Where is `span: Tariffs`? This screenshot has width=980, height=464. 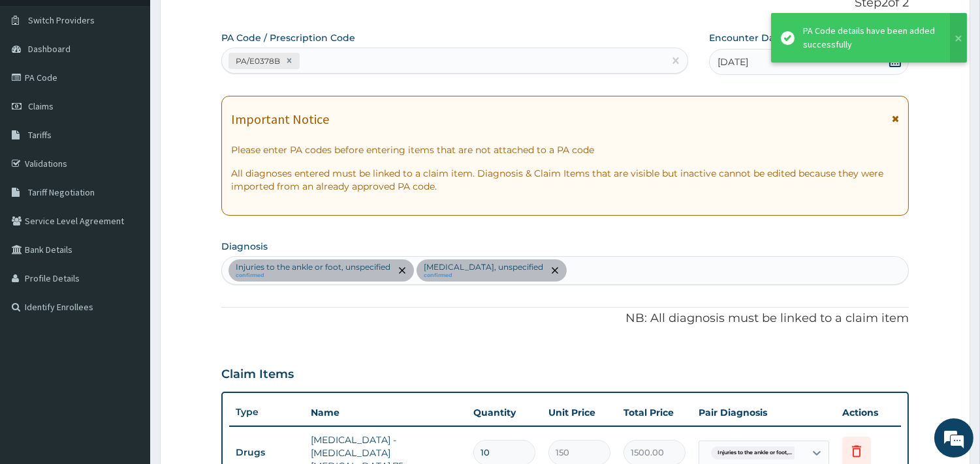
span: Tariffs is located at coordinates (40, 135).